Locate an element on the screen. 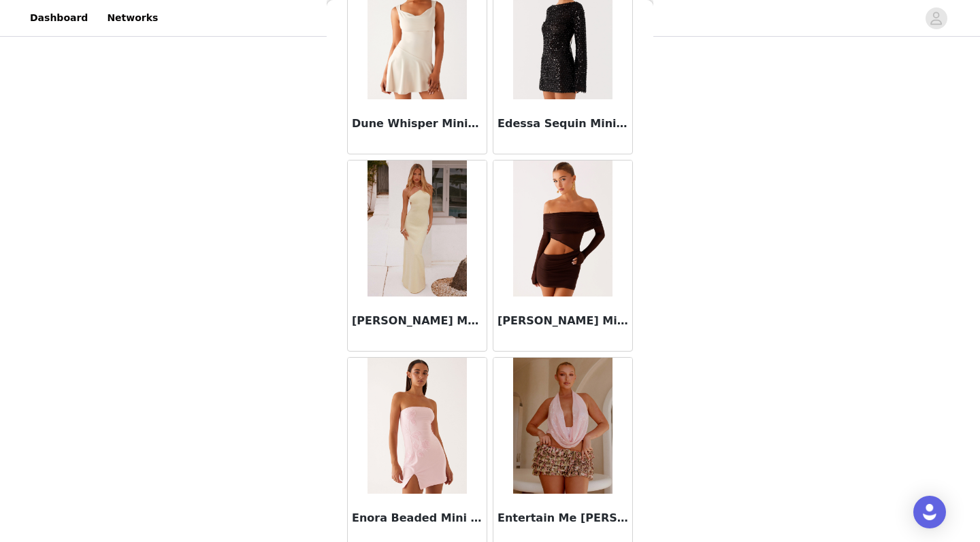  h3: Dune Whisper Mini Dress - Ivory is located at coordinates (417, 124).